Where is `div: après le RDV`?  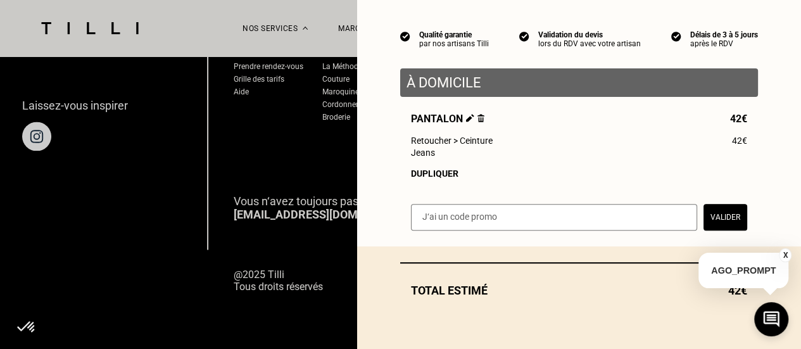
div: après le RDV is located at coordinates (723, 44).